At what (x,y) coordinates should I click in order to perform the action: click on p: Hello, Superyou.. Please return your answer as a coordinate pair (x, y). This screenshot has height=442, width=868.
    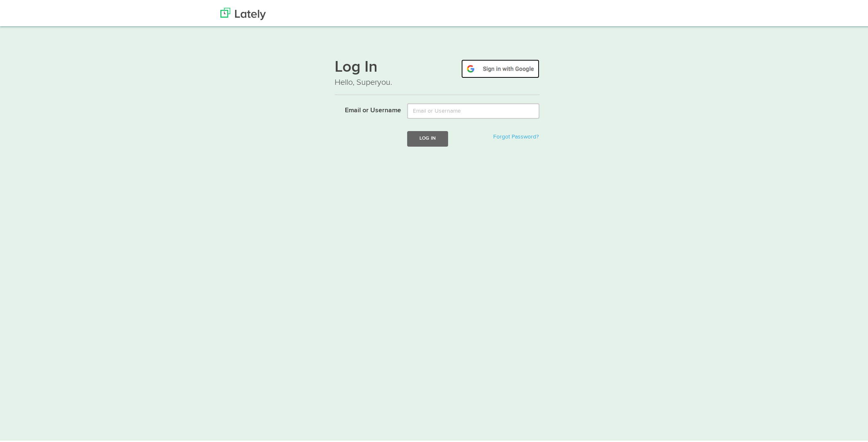
    Looking at the image, I should click on (438, 81).